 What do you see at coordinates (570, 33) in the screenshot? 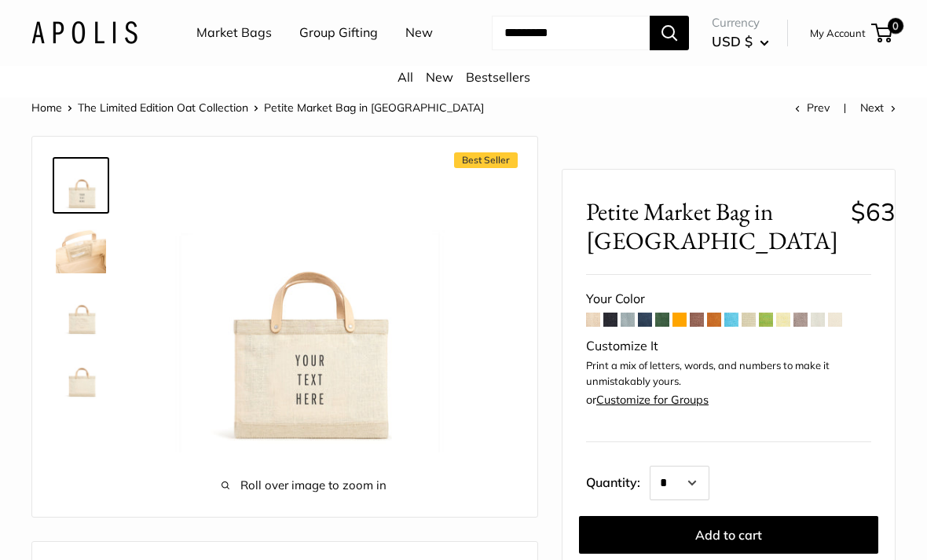
I see `input: Search...` at bounding box center [570, 33].